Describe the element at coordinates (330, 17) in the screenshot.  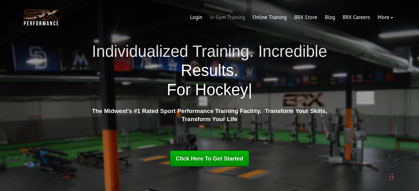
I see `a: Blog` at that location.